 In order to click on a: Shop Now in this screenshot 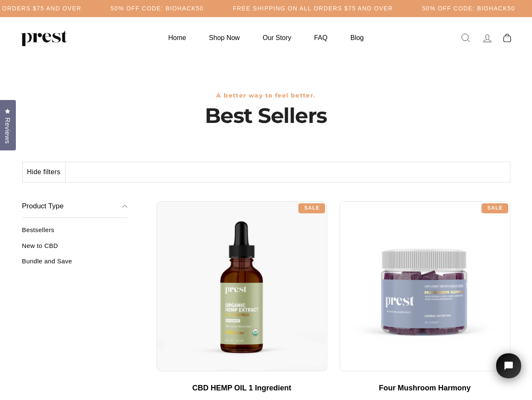, I will do `click(225, 38)`.